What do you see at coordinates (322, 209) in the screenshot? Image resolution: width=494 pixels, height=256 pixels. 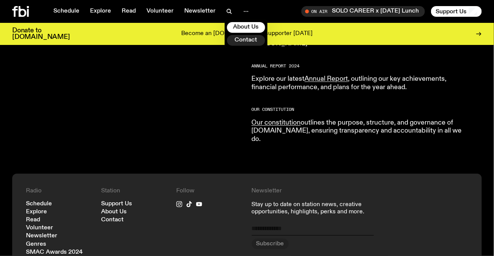 I see `p: Stay up to date on station news, creative opportunities, highlights, perks and more.` at bounding box center [322, 209].